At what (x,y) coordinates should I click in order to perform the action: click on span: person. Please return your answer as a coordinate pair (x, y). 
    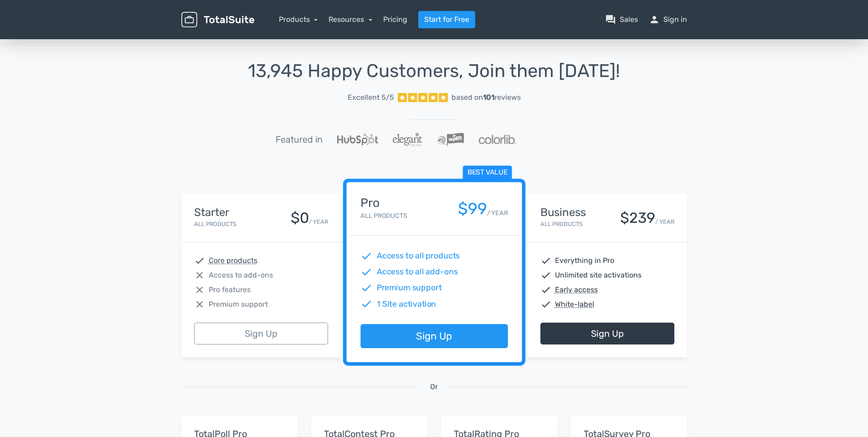
    Looking at the image, I should click on (655, 20).